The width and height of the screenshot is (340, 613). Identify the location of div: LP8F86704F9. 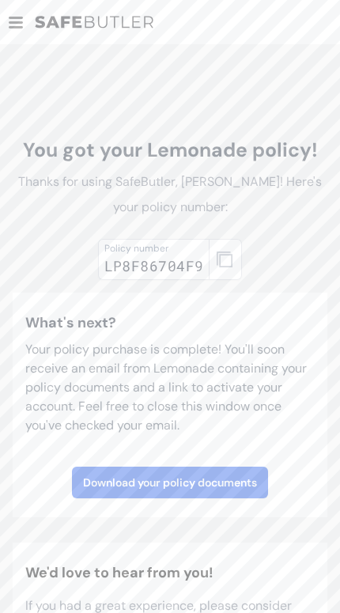
(154, 266).